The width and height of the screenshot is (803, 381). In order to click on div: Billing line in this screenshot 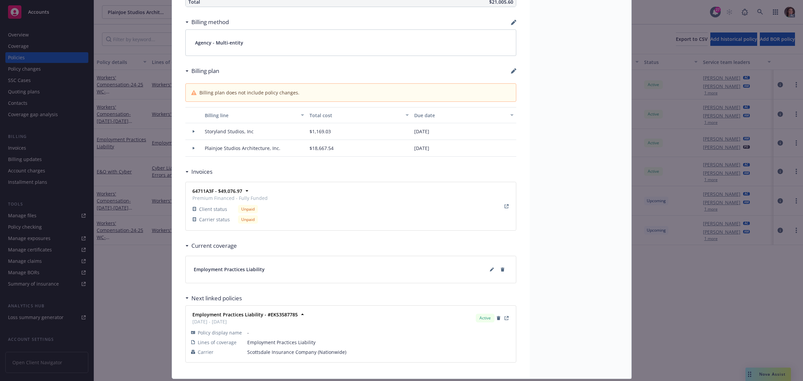, I will do `click(251, 115)`.